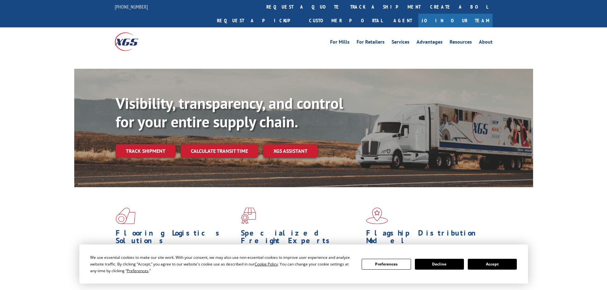  Describe the element at coordinates (461, 43) in the screenshot. I see `a: Resources` at that location.